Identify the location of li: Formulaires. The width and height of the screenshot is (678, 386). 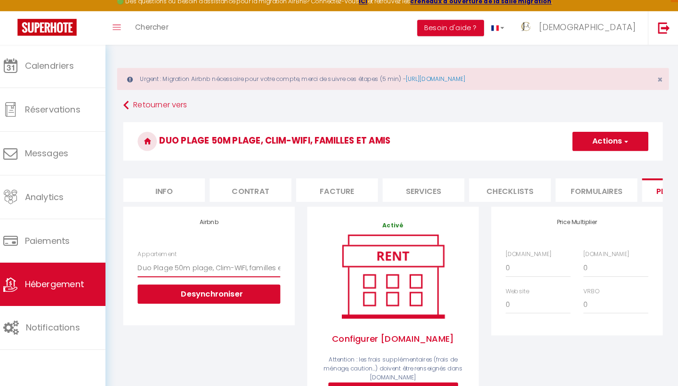
(596, 194).